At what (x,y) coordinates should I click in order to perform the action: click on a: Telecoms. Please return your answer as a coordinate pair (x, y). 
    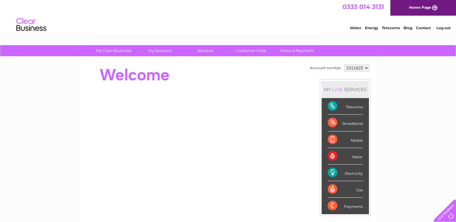
    Looking at the image, I should click on (391, 28).